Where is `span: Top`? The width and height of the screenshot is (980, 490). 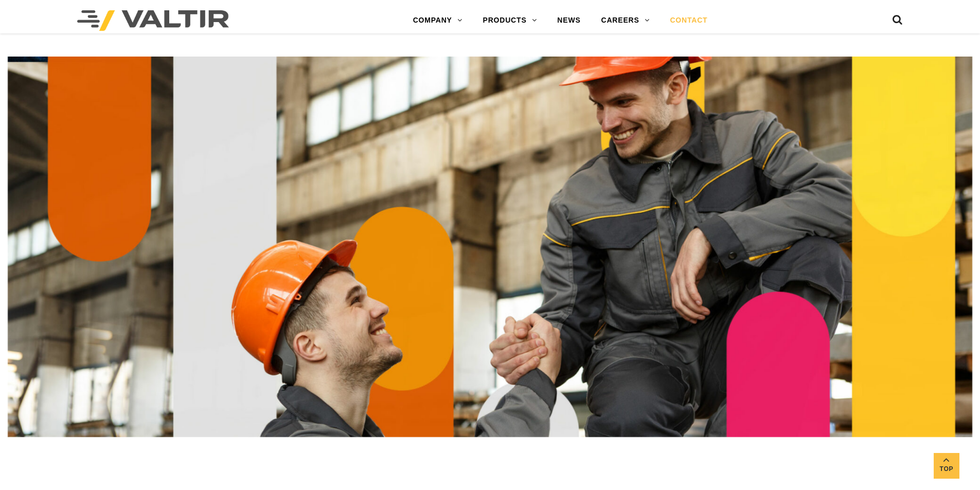 span: Top is located at coordinates (946, 469).